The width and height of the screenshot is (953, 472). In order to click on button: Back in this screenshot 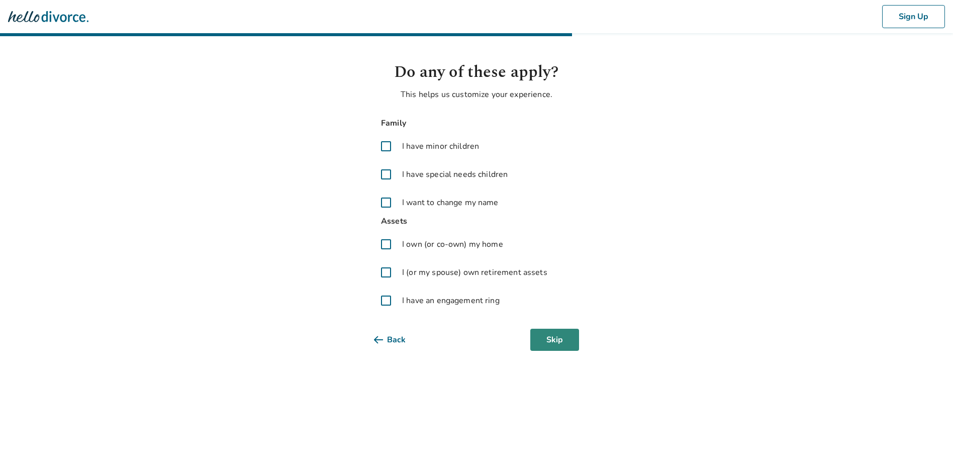, I will do `click(398, 340)`.